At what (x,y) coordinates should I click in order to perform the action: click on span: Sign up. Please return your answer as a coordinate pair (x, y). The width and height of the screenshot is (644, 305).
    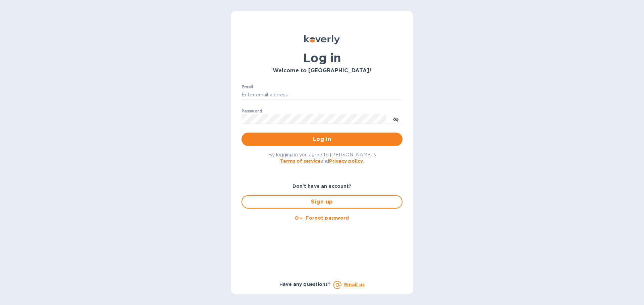
    Looking at the image, I should click on (322, 202).